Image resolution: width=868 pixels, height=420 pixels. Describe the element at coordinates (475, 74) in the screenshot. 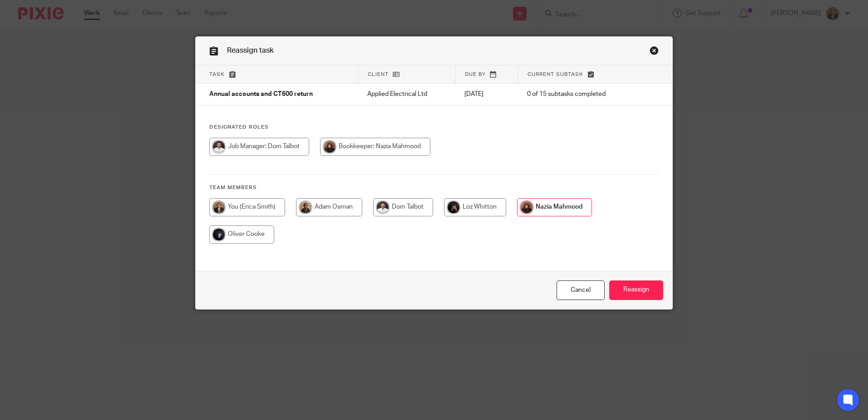

I see `span: Due by` at that location.